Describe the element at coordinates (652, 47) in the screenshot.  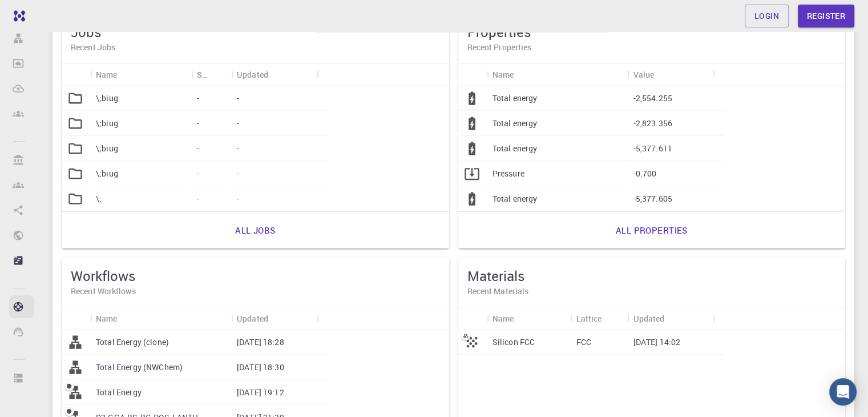
I see `h6: Recent Properties` at that location.